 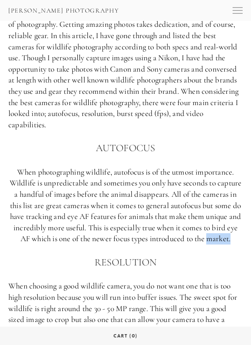 What do you see at coordinates (125, 205) in the screenshot?
I see `p: When photographing wildlife, autofocus is of the utmost importance. Wildlife is unpredictable and...` at bounding box center [125, 205].